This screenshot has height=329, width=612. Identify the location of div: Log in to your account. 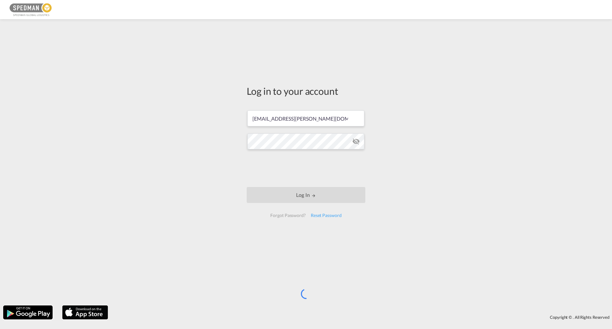
(306, 91).